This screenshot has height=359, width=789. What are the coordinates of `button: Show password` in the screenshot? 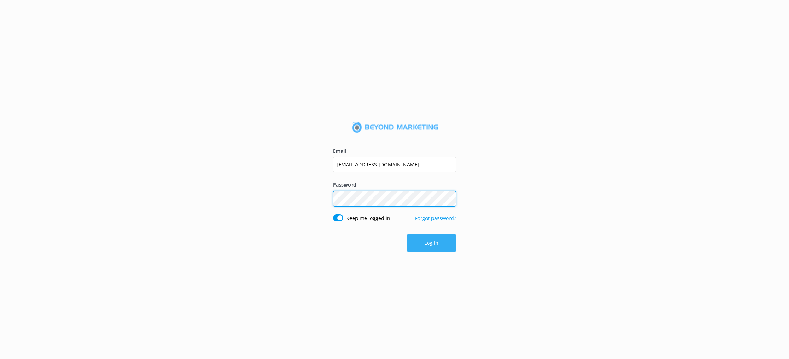 It's located at (449, 198).